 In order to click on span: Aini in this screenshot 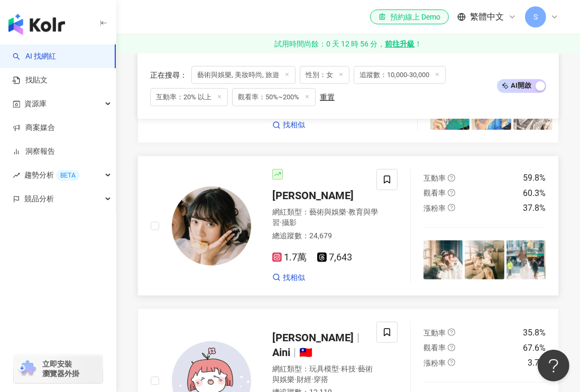, I will do `click(281, 353)`.